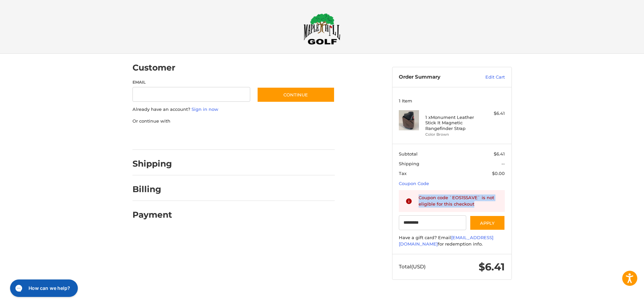 This screenshot has width=644, height=306. What do you see at coordinates (322, 29) in the screenshot?
I see `img: Maple Hill Golf` at bounding box center [322, 29].